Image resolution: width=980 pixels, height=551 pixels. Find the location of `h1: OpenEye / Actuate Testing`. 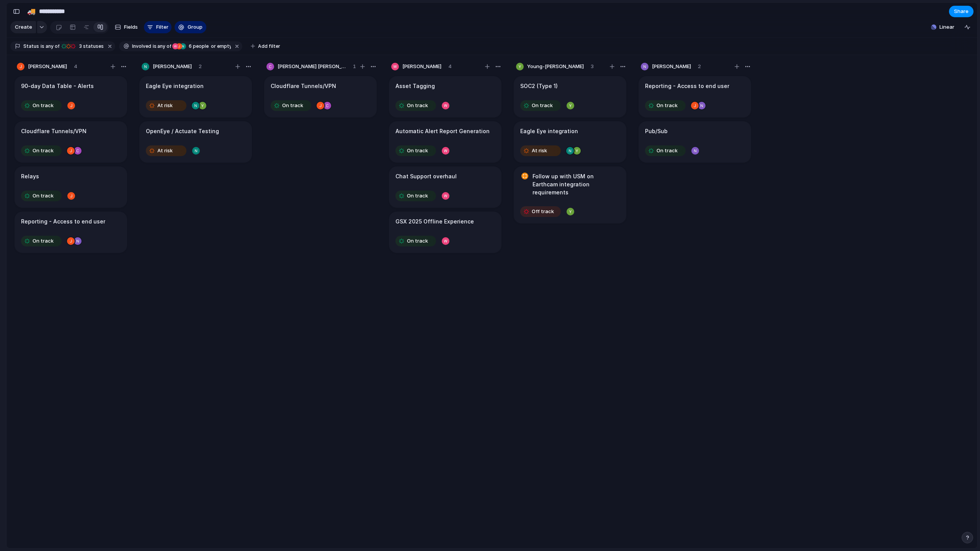

h1: OpenEye / Actuate Testing is located at coordinates (182, 131).